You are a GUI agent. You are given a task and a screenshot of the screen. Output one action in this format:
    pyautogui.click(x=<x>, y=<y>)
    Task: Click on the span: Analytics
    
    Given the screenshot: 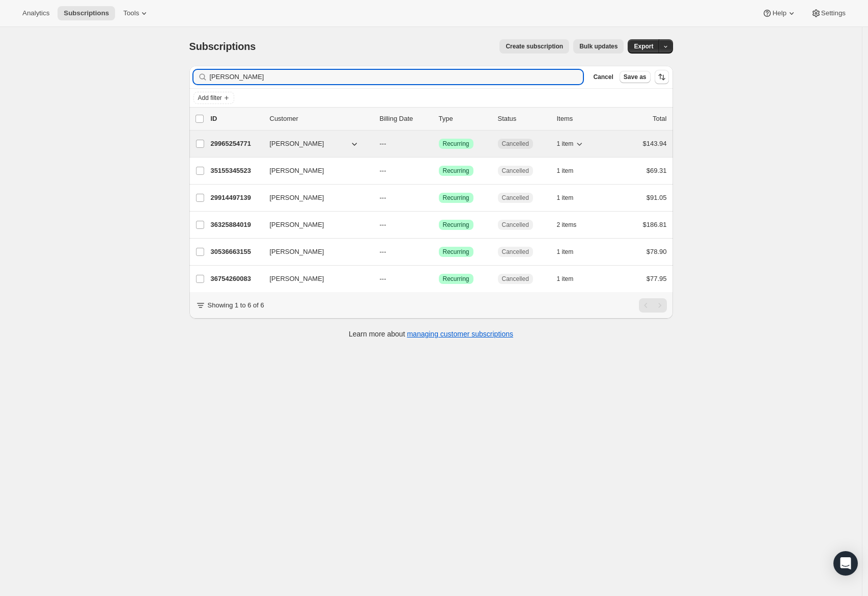 What is the action you would take?
    pyautogui.click(x=36, y=13)
    